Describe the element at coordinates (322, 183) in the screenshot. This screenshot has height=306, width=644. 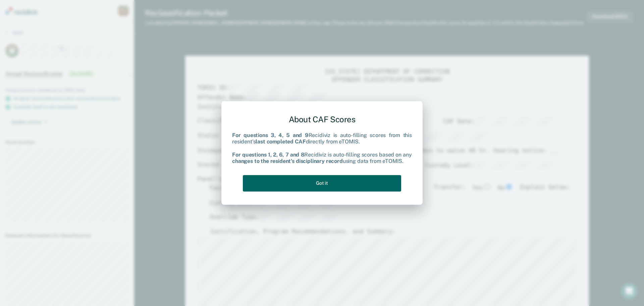
I see `button: Got it` at that location.